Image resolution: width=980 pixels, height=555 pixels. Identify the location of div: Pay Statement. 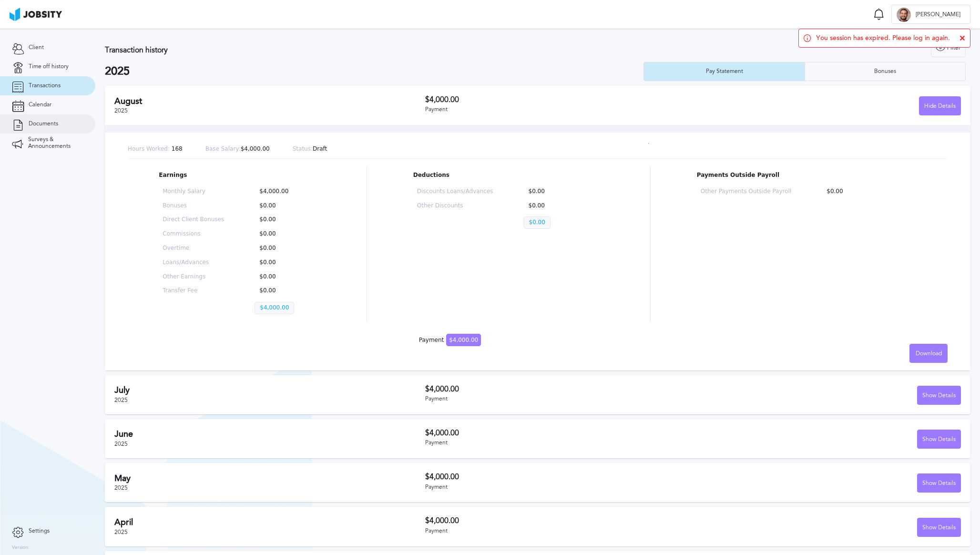
(725, 71).